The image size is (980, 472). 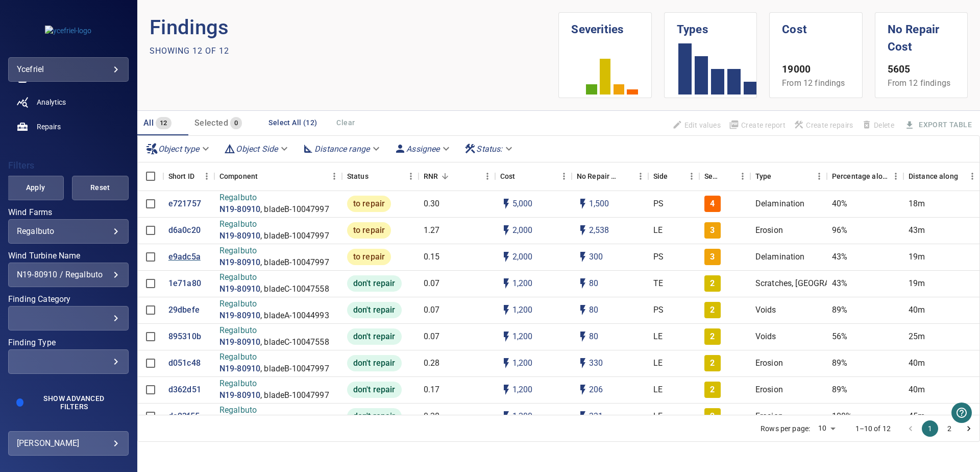 What do you see at coordinates (184, 416) in the screenshot?
I see `p: da23f55` at bounding box center [184, 416].